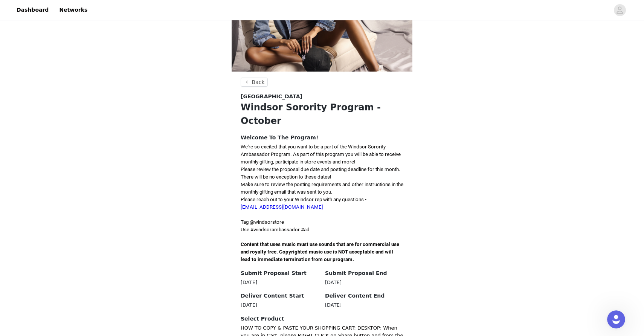  Describe the element at coordinates (32, 10) in the screenshot. I see `a: Dashboard` at that location.